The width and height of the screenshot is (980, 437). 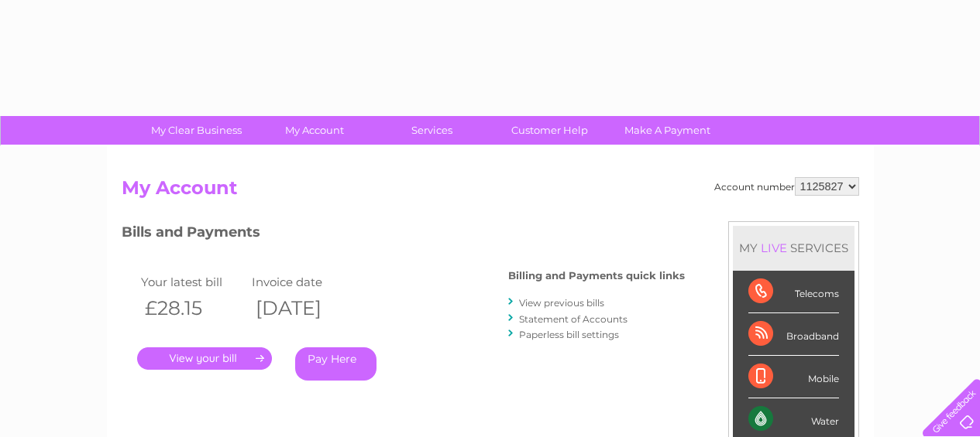 I want to click on div: Telecoms, so click(x=793, y=292).